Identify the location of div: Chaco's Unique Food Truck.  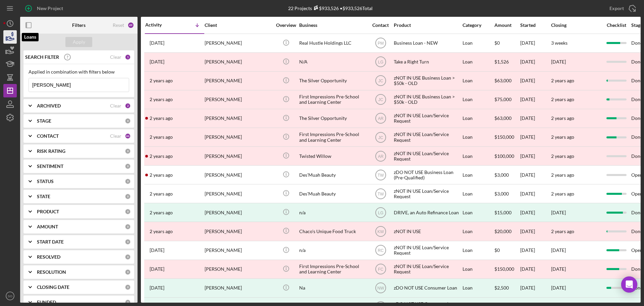
(333, 231).